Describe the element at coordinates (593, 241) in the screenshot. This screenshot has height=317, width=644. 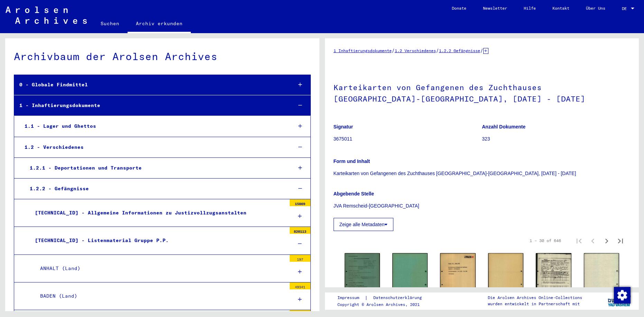
I see `button: Previous page` at that location.